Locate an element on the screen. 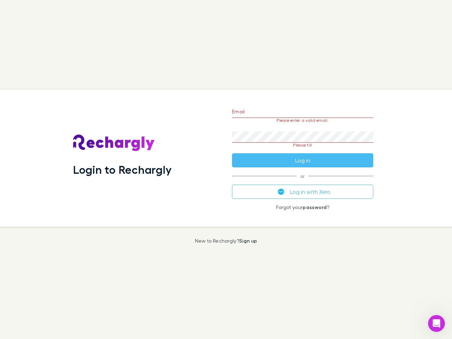 The width and height of the screenshot is (452, 339). p: Please fill is located at coordinates (303, 145).